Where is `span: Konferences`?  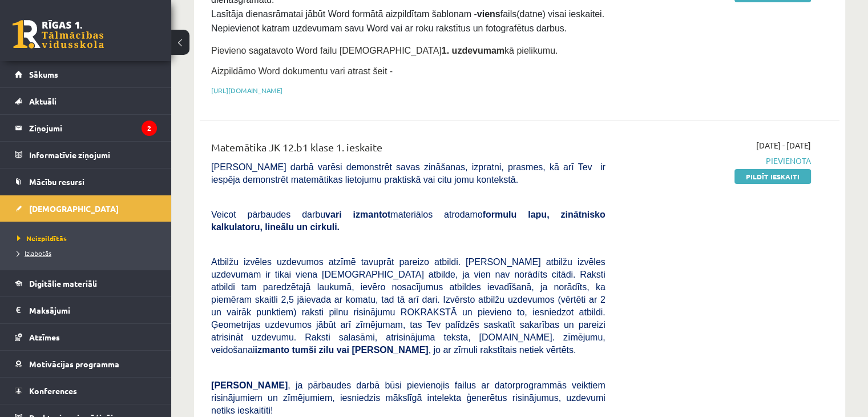 span: Konferences is located at coordinates (53, 391).